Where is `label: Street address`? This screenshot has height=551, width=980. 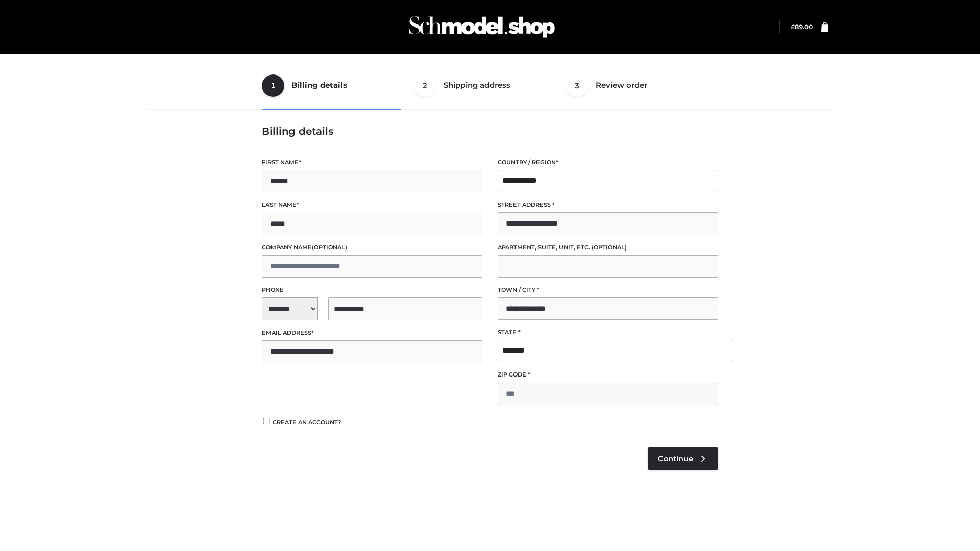 label: Street address is located at coordinates (608, 205).